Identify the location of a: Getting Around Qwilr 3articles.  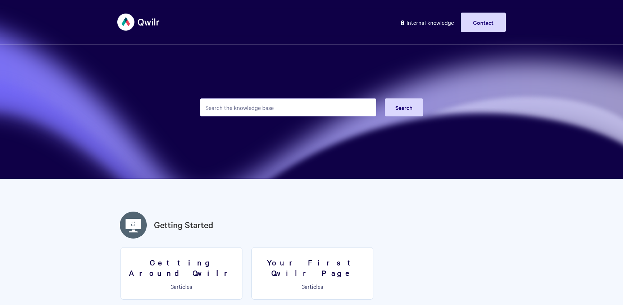
(181, 274).